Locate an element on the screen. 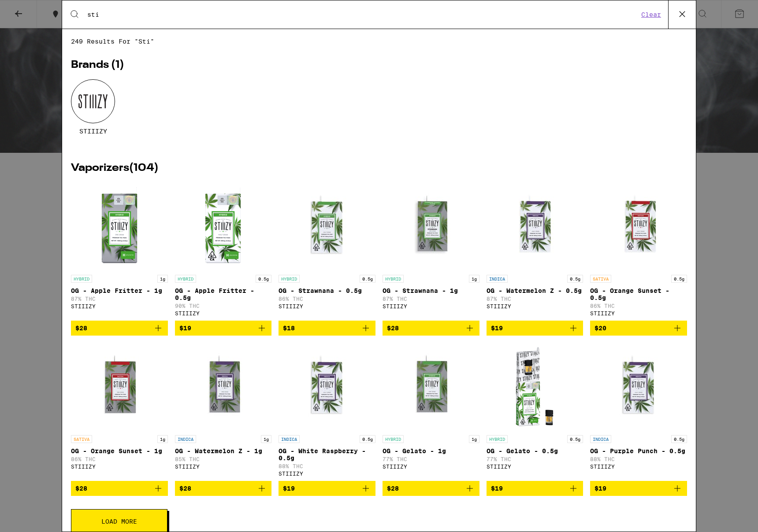  p: OG - Watermelon Z - 0.5g is located at coordinates (534, 291).